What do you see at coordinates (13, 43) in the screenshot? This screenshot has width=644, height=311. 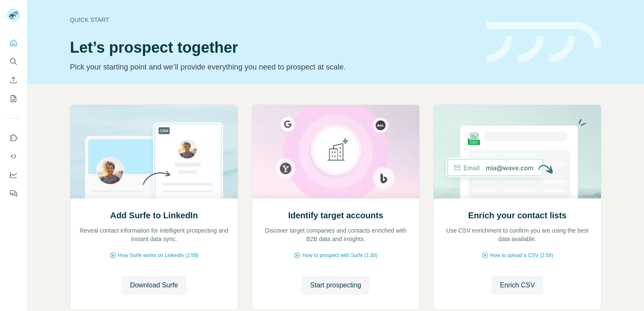 I see `button: Quick start` at bounding box center [13, 43].